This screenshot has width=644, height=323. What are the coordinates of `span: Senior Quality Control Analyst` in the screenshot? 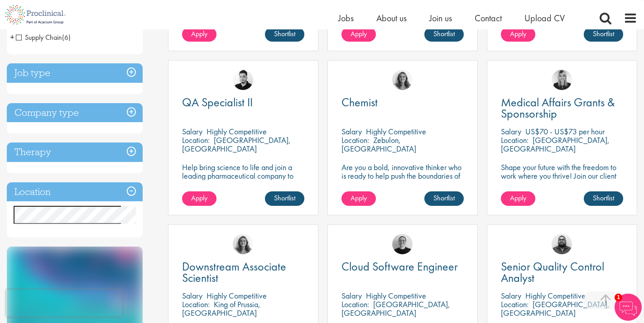 It's located at (553, 272).